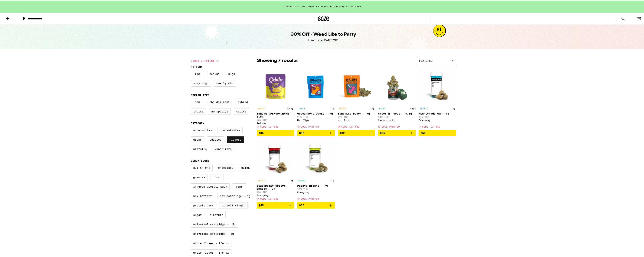 The image size is (644, 257). What do you see at coordinates (246, 168) in the screenshot?
I see `label: Drink` at bounding box center [246, 168].